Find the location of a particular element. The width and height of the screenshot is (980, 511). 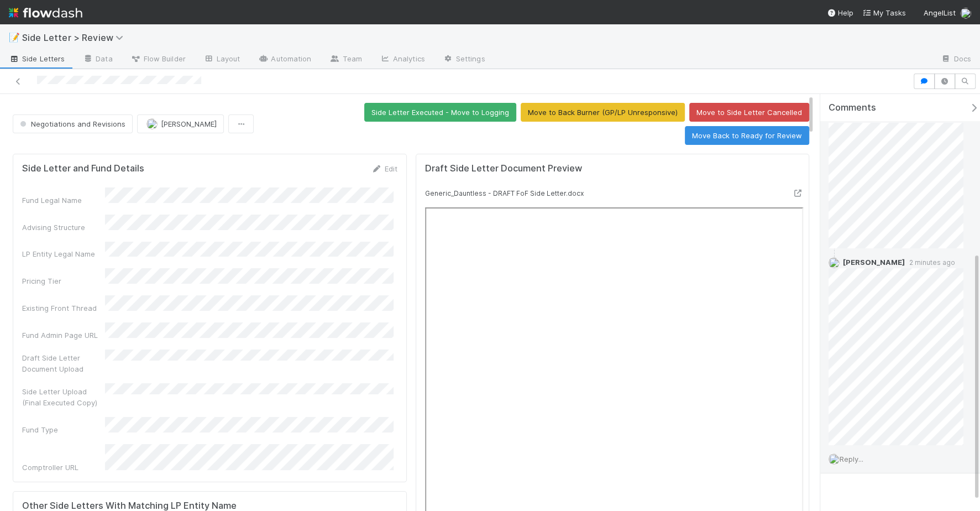

h5: Side Letter and Fund Details is located at coordinates (83, 169).